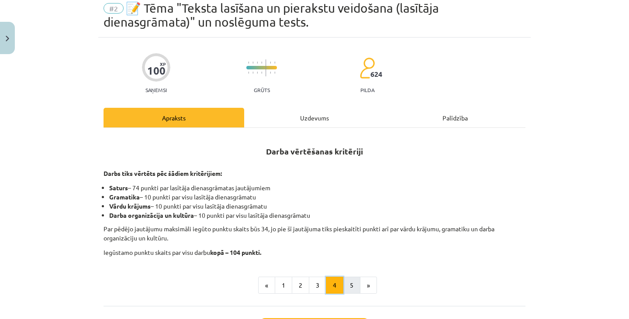 The width and height of the screenshot is (629, 319). What do you see at coordinates (162, 64) in the screenshot?
I see `span: XP` at bounding box center [162, 64].